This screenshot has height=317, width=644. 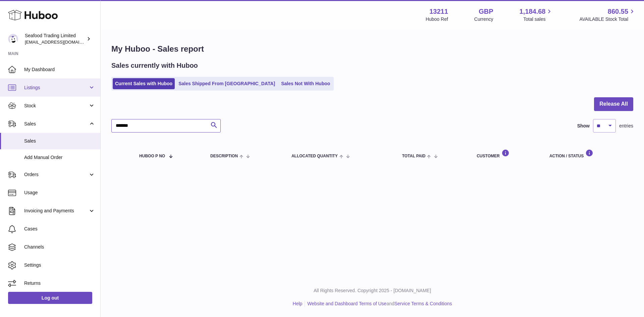 What do you see at coordinates (613, 104) in the screenshot?
I see `button: Release All` at bounding box center [613, 104].